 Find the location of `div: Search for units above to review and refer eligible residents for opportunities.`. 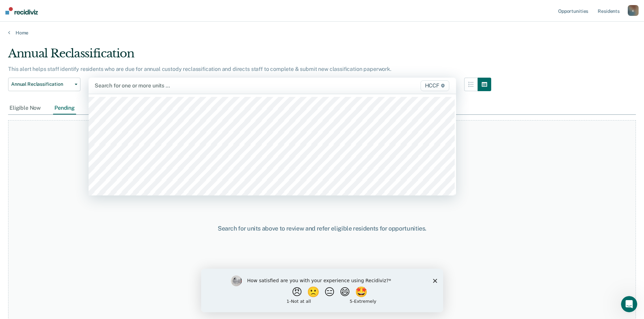

div: Search for units above to review and refer eligible residents for opportunities. is located at coordinates (322, 229).